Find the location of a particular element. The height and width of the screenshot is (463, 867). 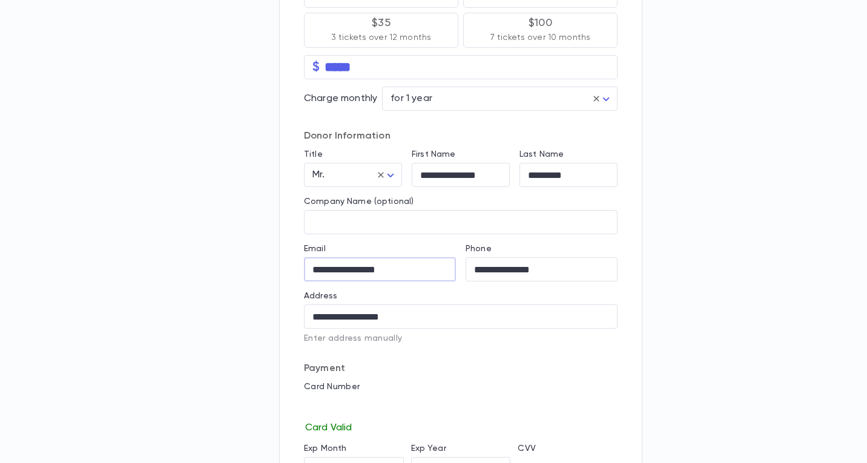

p: Payment is located at coordinates (461, 369).